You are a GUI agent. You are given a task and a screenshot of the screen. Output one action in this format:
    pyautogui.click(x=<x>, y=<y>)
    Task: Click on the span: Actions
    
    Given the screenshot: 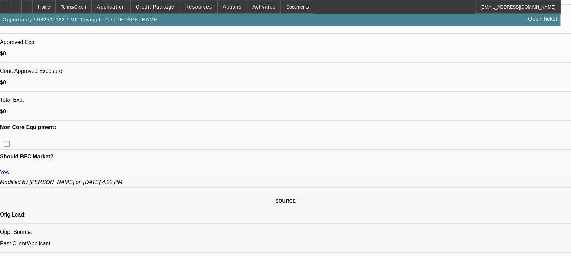 What is the action you would take?
    pyautogui.click(x=232, y=7)
    